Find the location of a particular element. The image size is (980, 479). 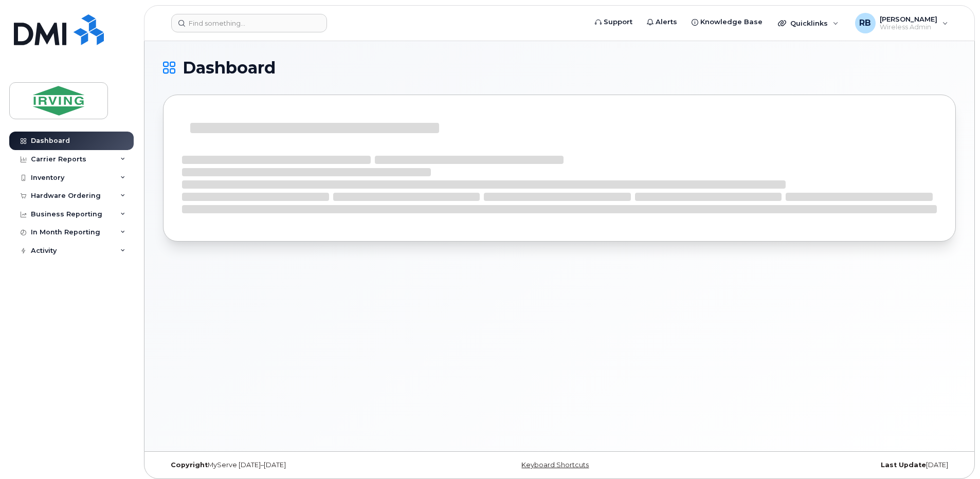

strong: Last Update is located at coordinates (904, 465).